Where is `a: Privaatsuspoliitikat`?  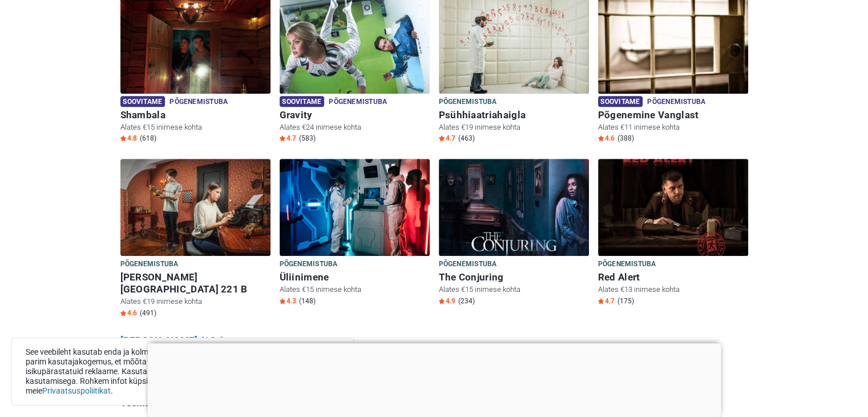
a: Privaatsuspoliitikat is located at coordinates (76, 391).